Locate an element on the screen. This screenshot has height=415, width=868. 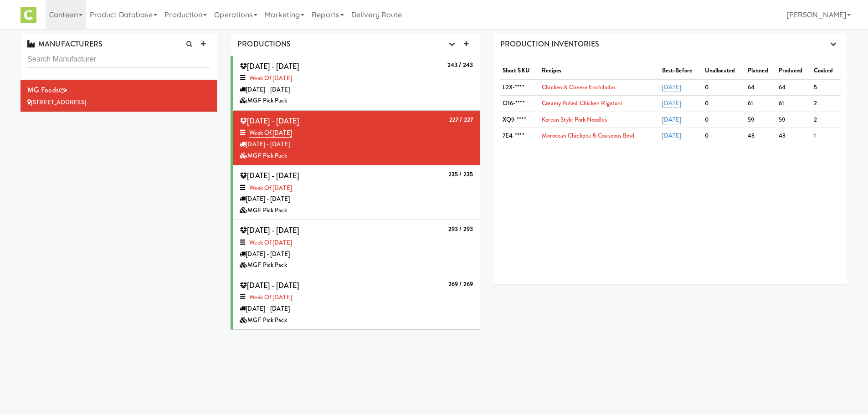
th: Best-Before is located at coordinates (681, 71).